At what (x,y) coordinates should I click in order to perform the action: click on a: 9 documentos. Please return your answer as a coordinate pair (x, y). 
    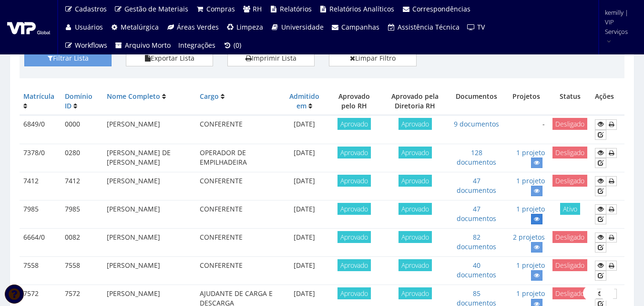
    Looking at the image, I should click on (476, 123).